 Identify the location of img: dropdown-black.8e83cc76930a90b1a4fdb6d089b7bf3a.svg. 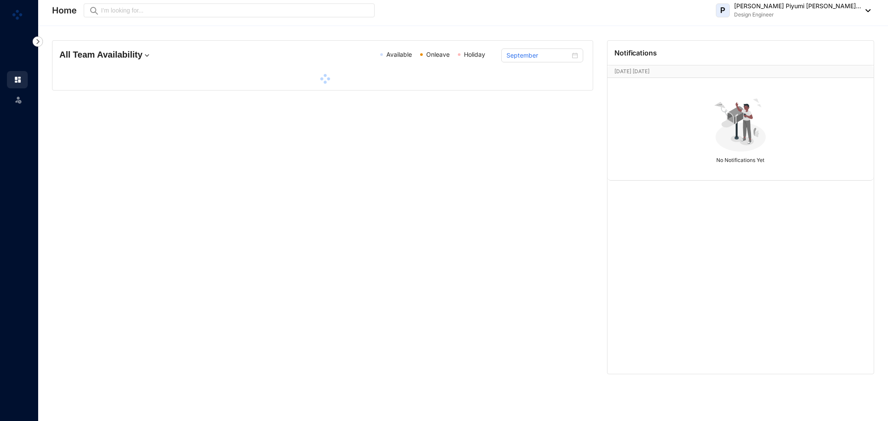
(866, 10).